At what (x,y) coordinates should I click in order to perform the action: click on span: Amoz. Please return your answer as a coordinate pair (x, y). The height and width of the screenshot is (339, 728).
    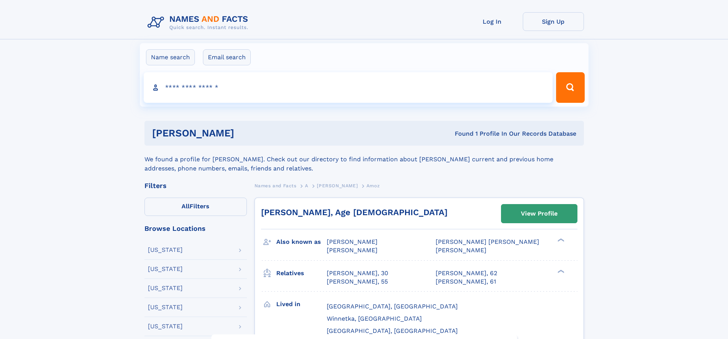
    Looking at the image, I should click on (373, 186).